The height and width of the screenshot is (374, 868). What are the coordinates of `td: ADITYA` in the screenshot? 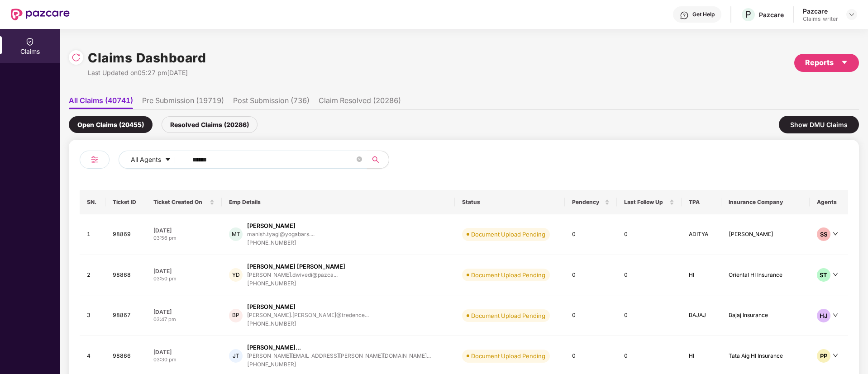 It's located at (702, 235).